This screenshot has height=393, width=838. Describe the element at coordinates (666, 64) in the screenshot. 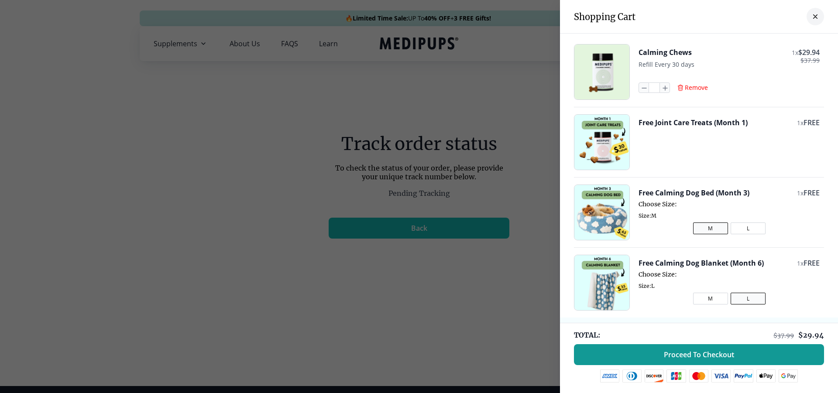

I see `span: Refill Every 30 days` at that location.